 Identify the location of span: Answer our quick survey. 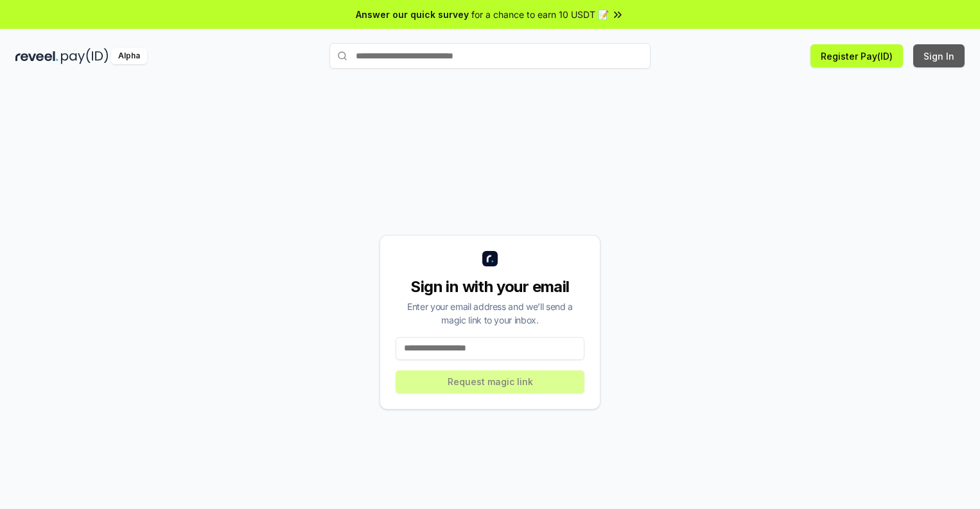
(412, 14).